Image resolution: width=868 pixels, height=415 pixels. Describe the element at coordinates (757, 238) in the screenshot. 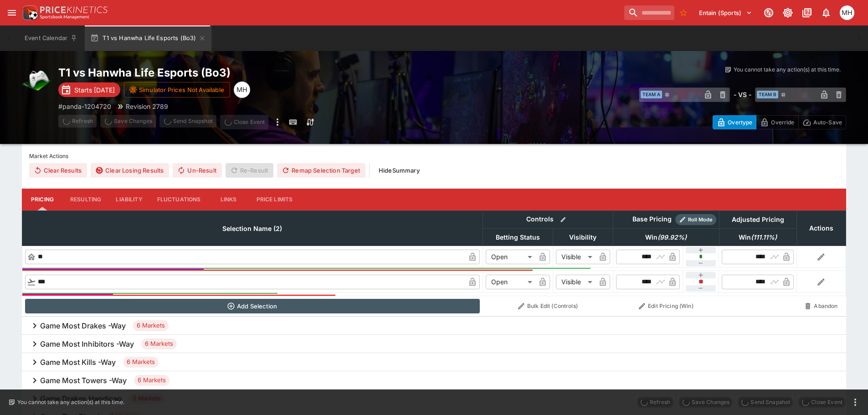

I see `span: Win(111.11%)` at that location.